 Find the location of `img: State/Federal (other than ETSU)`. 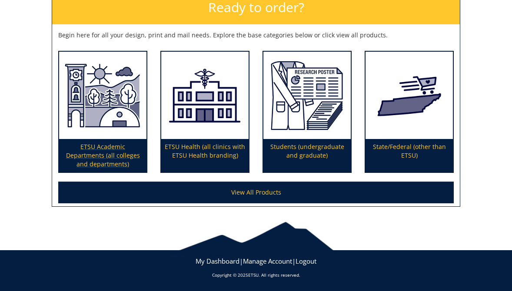

img: State/Federal (other than ETSU) is located at coordinates (409, 96).